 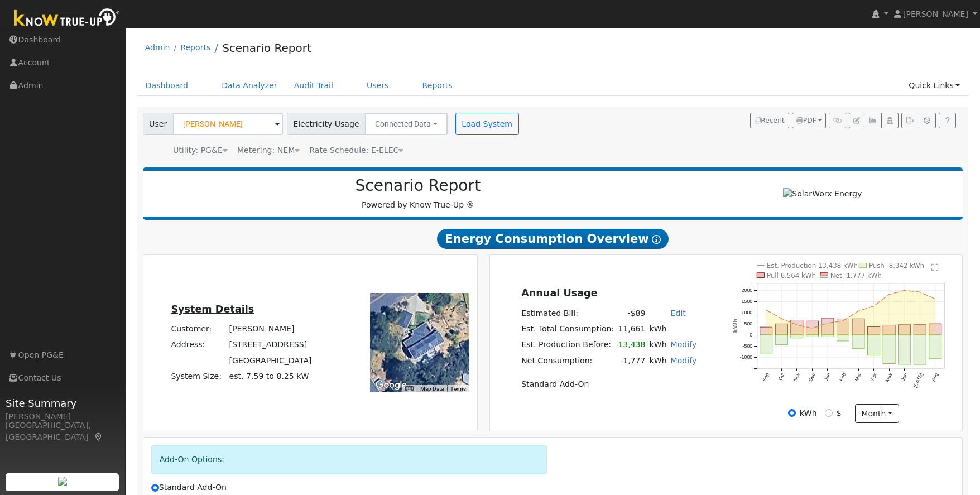 I want to click on td: 13,438, so click(x=632, y=345).